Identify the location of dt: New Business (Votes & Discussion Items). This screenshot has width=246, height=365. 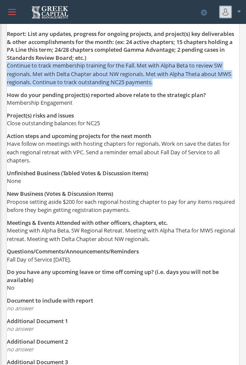
(123, 194).